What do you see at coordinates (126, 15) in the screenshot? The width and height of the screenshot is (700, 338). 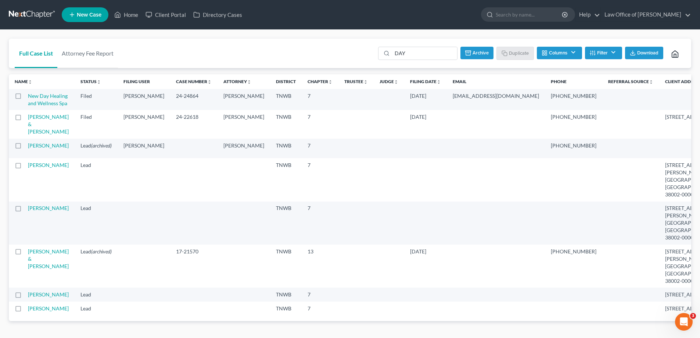 I see `a: Home` at bounding box center [126, 15].